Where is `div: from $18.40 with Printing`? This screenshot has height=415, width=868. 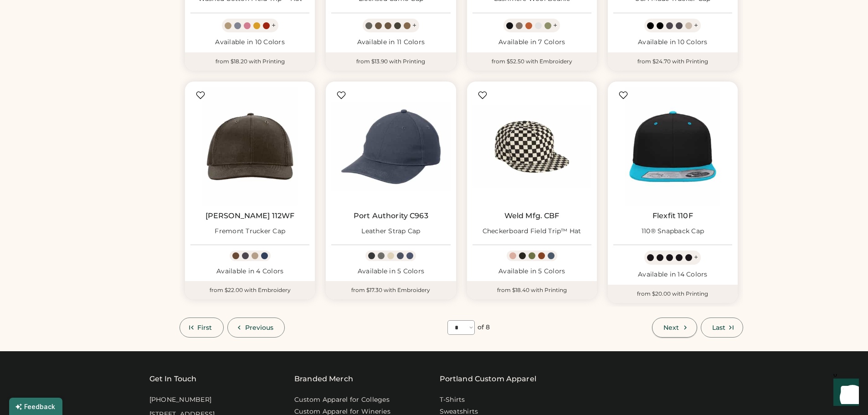 div: from $18.40 with Printing is located at coordinates (532, 290).